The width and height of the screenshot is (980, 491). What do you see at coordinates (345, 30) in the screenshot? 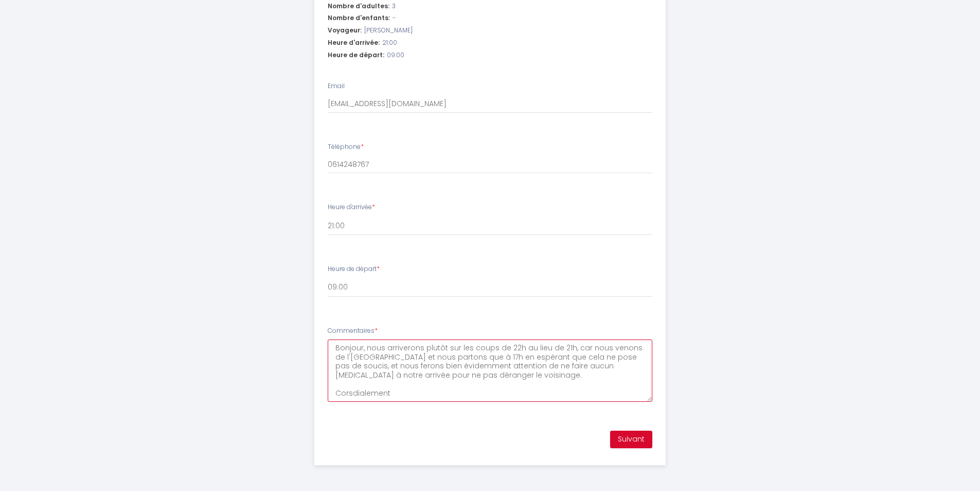
I see `span: Voyageur:` at bounding box center [345, 30].